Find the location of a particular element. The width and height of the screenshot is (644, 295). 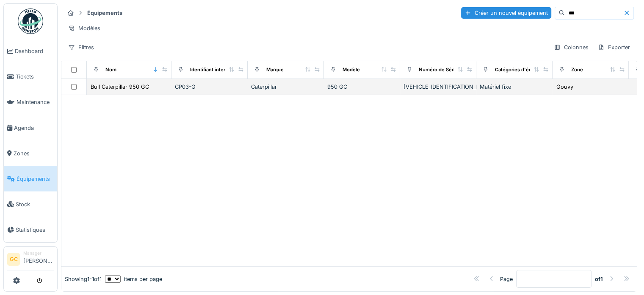

div: Modèle is located at coordinates (351, 70).